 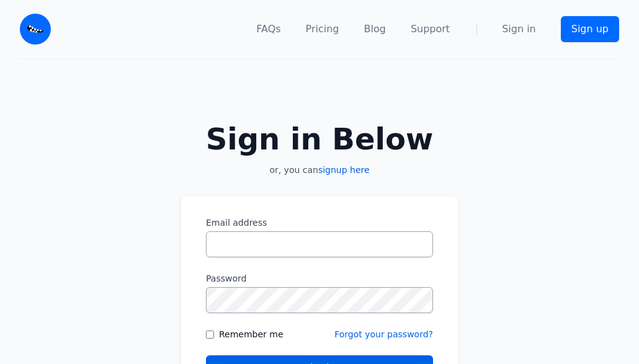 I want to click on a: Sign up, so click(x=590, y=29).